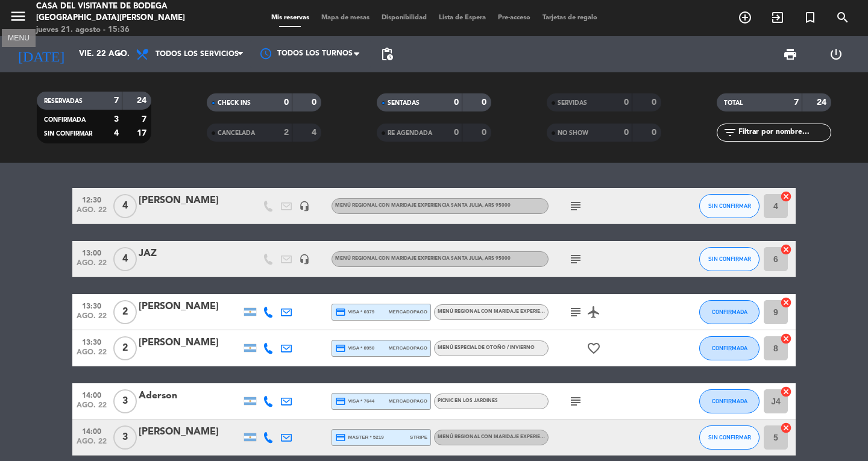  What do you see at coordinates (236, 133) in the screenshot?
I see `span: CANCELADA` at bounding box center [236, 133].